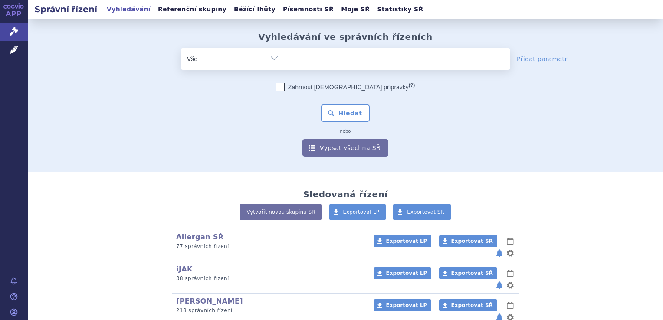 The image size is (663, 320). Describe the element at coordinates (345, 194) in the screenshot. I see `h2: Sledovaná řízení` at that location.